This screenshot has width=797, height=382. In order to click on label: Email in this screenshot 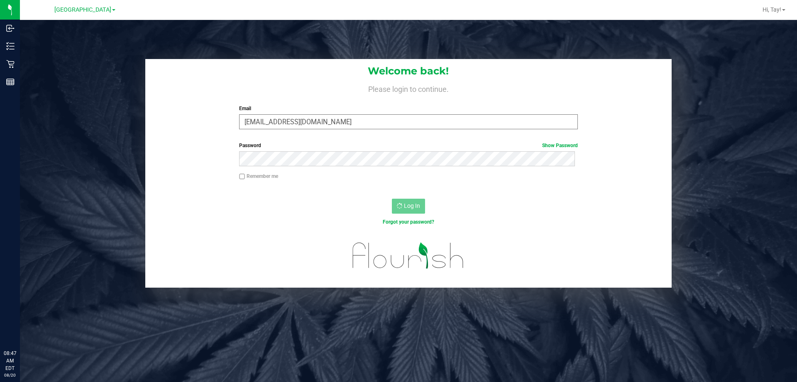, I will do `click(408, 108)`.